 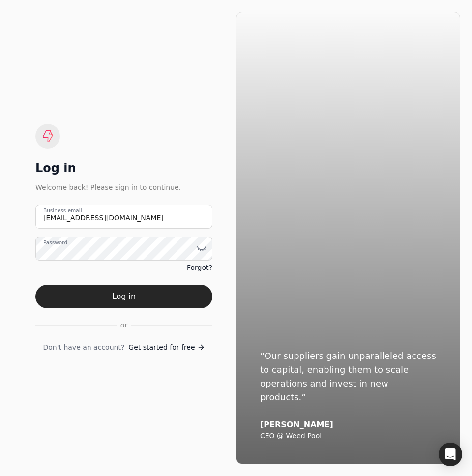 What do you see at coordinates (62, 211) in the screenshot?
I see `label: Business email` at bounding box center [62, 211].